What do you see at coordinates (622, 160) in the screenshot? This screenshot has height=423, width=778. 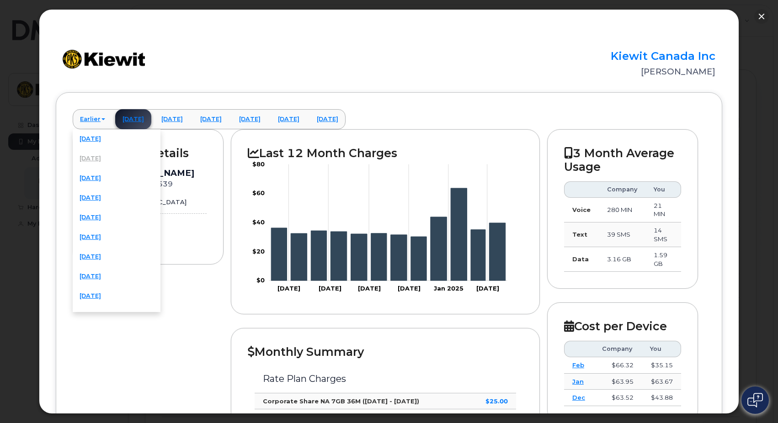 I see `h2: 3 Month Average Usage` at bounding box center [622, 160].